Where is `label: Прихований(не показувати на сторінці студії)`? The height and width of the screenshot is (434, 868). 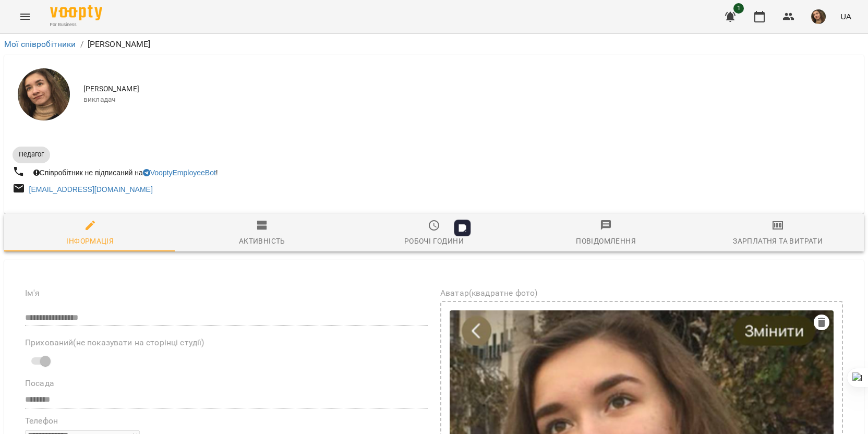
label: Прихований(не показувати на сторінці студії) is located at coordinates (226, 343).